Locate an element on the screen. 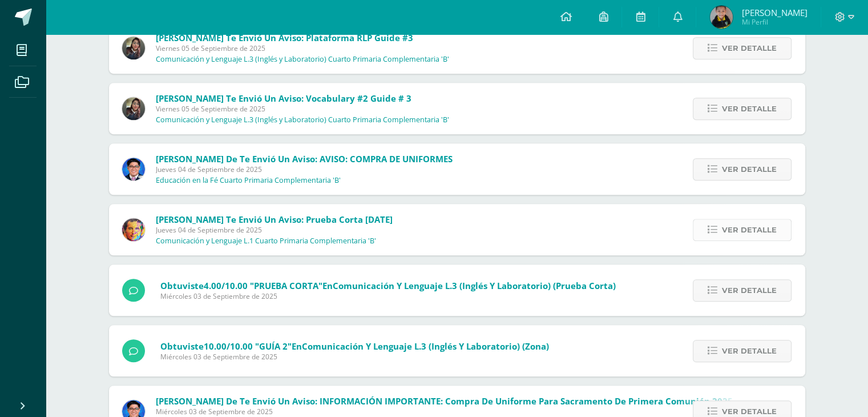  span: 10.00/10.00 is located at coordinates (229, 347).